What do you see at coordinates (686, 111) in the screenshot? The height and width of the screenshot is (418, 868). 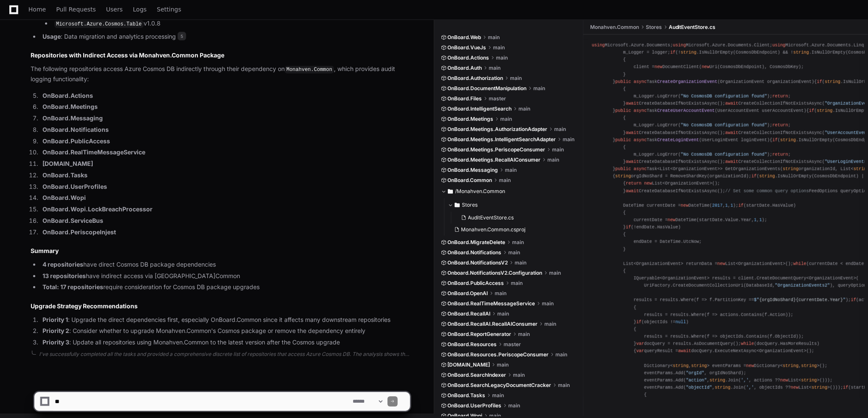 I see `span: CreateUserAccountEvent` at bounding box center [686, 111].